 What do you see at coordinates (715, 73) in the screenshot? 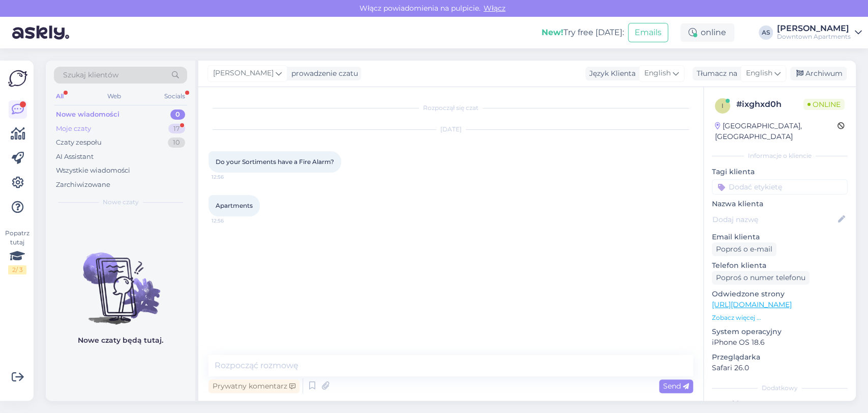
I see `div: Tłumacz na` at bounding box center [715, 73].